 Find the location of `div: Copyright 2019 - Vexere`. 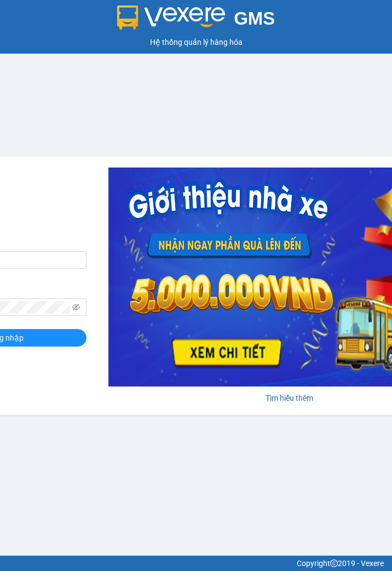

div: Copyright 2019 - Vexere is located at coordinates (196, 563).